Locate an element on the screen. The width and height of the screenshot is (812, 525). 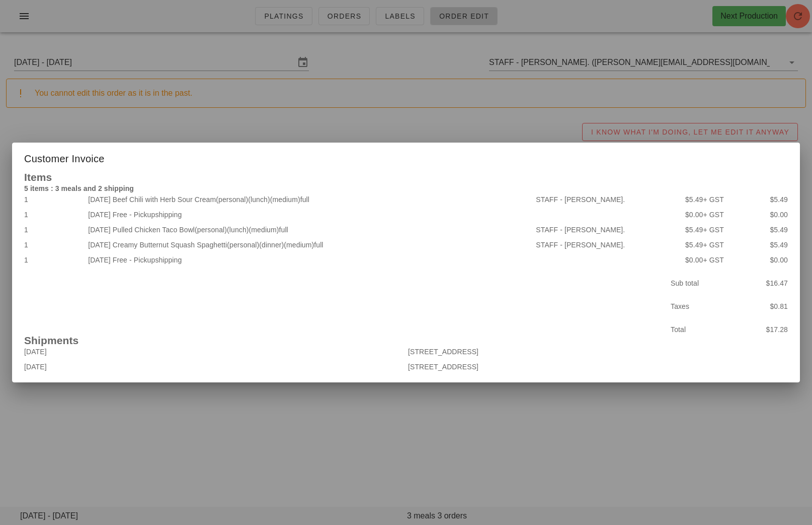
div: $17.28 is located at coordinates (762, 329).